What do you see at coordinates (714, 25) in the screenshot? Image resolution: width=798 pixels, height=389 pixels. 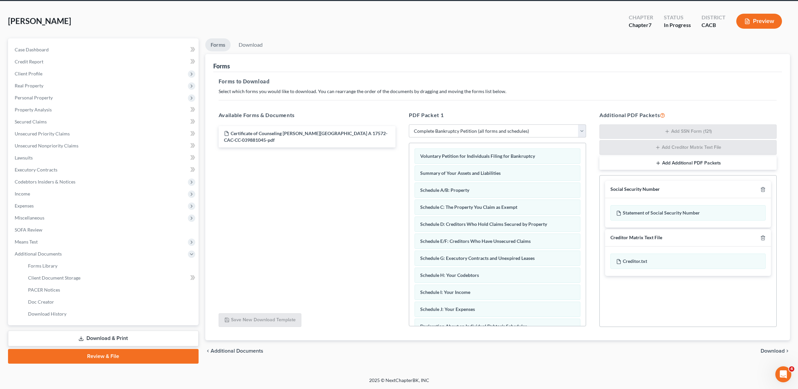 I see `div: CACB` at bounding box center [714, 25].